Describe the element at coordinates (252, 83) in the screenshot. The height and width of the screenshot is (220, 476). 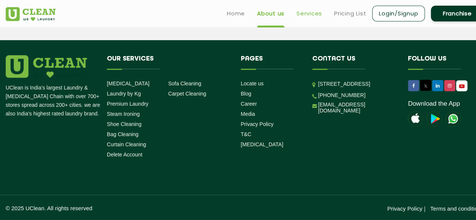
I see `a: Locate us` at that location.